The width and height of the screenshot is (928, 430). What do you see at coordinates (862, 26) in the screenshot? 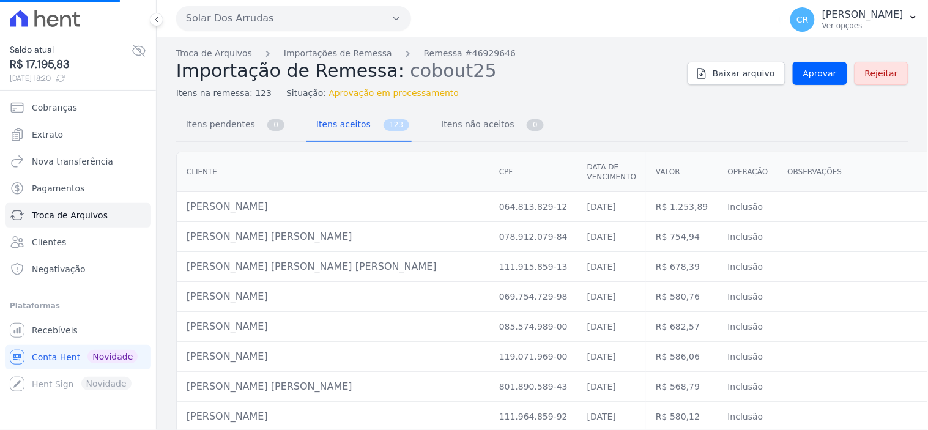
I see `p: Ver opções` at bounding box center [862, 26].